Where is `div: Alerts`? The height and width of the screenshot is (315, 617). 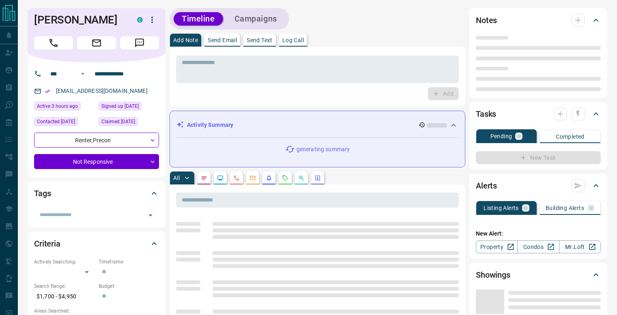
div: Alerts is located at coordinates (538, 186).